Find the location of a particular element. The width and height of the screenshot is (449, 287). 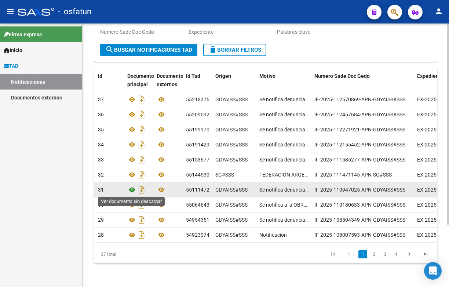

a: go to first page is located at coordinates (333, 254).